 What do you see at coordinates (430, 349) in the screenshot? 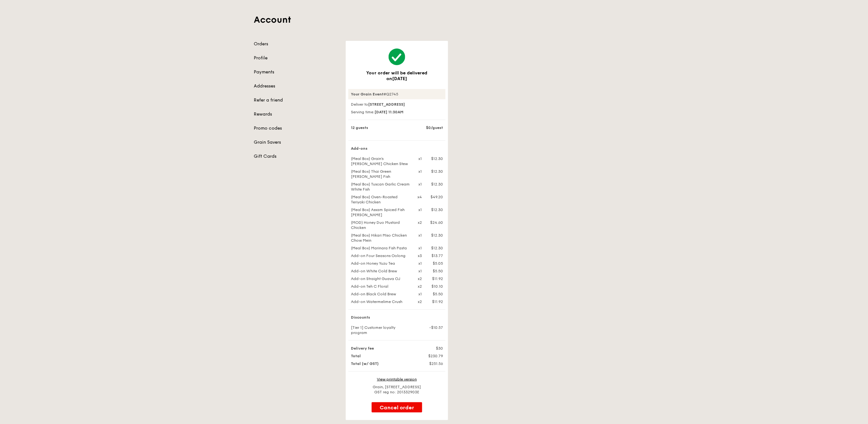
I see `div: $30` at bounding box center [430, 349].